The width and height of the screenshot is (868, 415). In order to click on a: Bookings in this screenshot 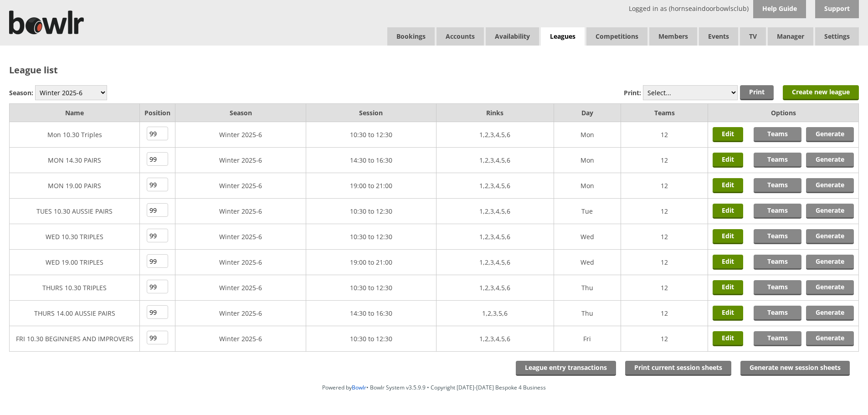, I will do `click(411, 36)`.